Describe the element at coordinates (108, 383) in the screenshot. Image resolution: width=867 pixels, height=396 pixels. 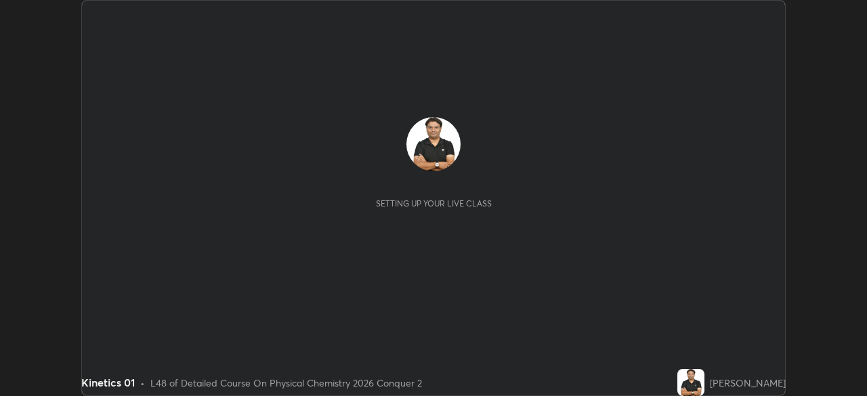
I see `div: Kinetics 01` at that location.